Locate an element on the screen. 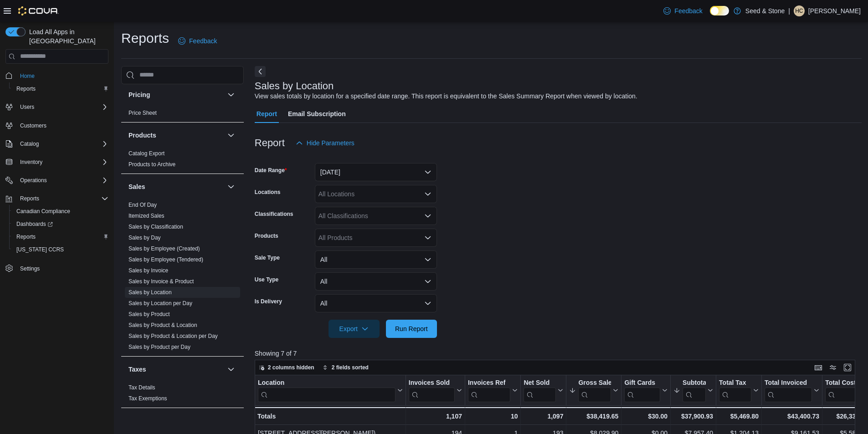 The width and height of the screenshot is (868, 434). label: Sale Type is located at coordinates (267, 258).